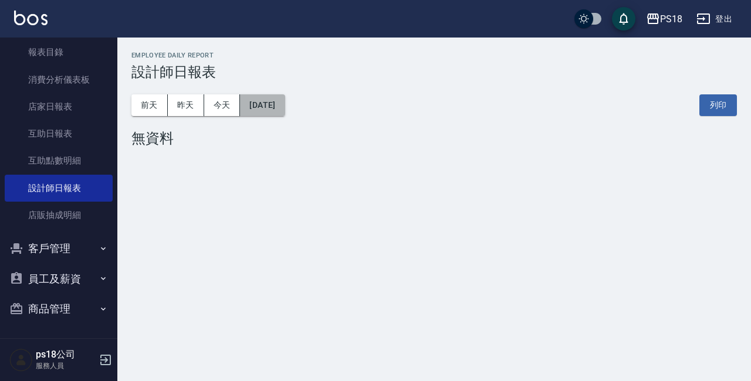 Image resolution: width=751 pixels, height=381 pixels. I want to click on button: save, so click(624, 19).